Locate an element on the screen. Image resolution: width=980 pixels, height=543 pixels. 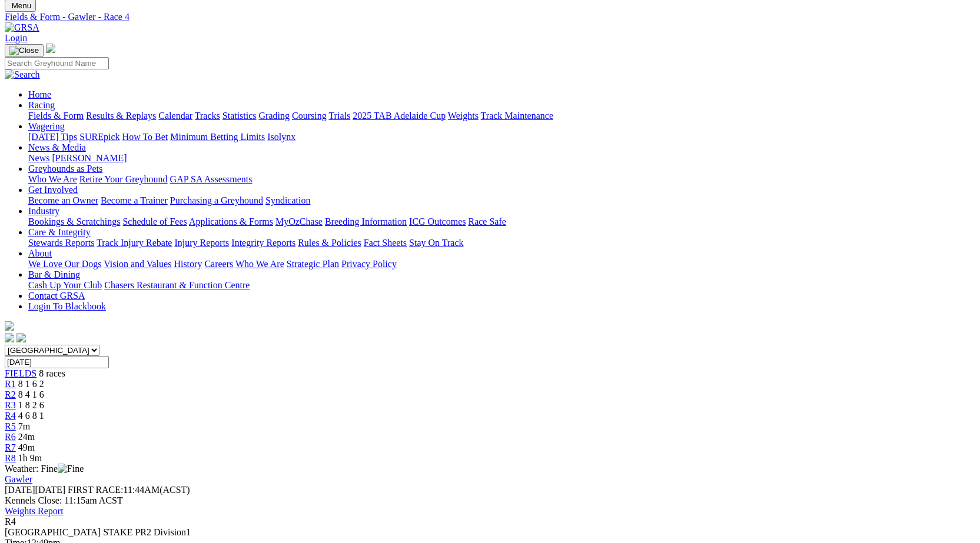
a: Weights Report is located at coordinates (34, 511).